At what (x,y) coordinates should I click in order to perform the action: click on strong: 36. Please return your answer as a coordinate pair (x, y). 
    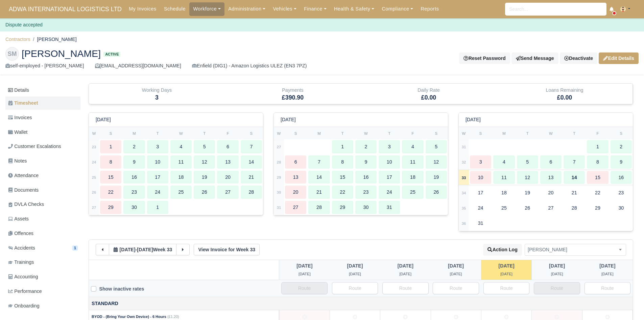
    Looking at the image, I should click on (464, 224).